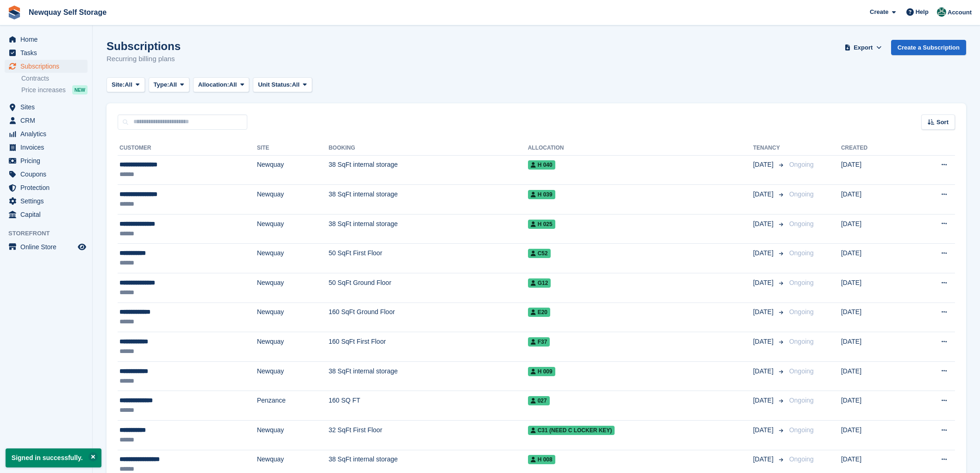 Image resolution: width=980 pixels, height=473 pixels. I want to click on td: 160 SqFt Ground Floor, so click(428, 317).